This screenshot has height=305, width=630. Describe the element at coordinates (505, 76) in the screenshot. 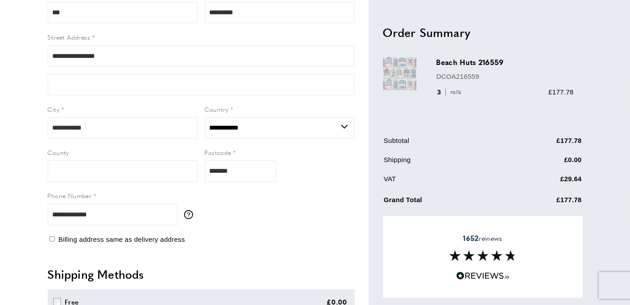

I see `p: DCOA216559` at that location.